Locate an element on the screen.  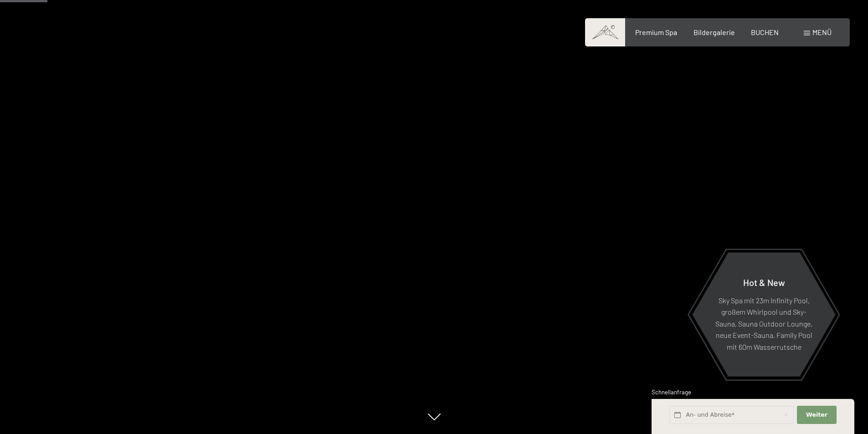
a: Premium Spa is located at coordinates (656, 32).